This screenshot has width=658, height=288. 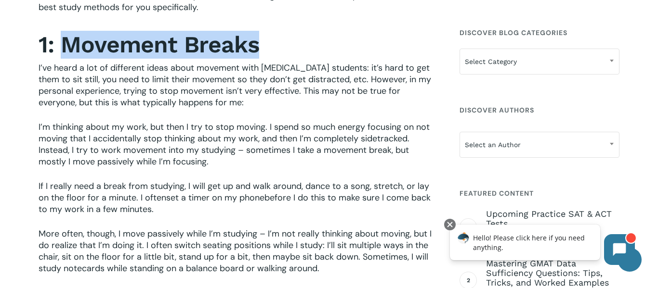 I want to click on h4: Discover Blog Categories, so click(x=539, y=33).